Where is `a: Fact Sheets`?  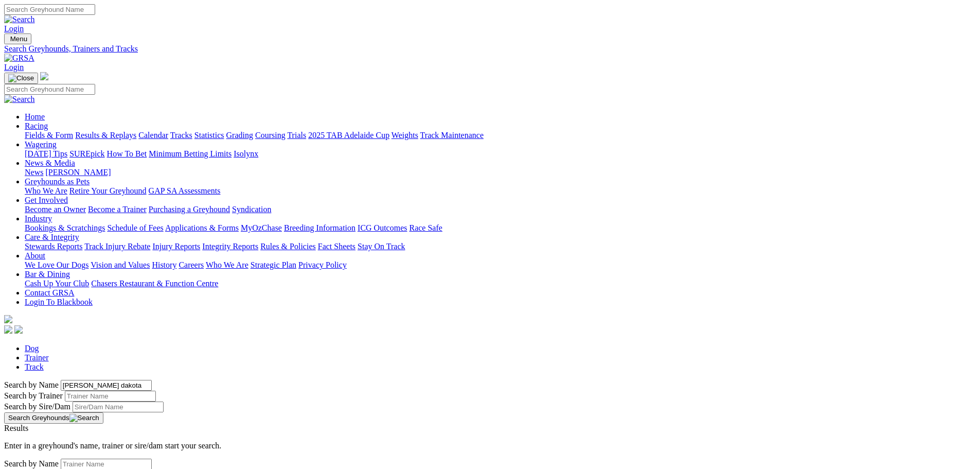
a: Fact Sheets is located at coordinates (336, 246).